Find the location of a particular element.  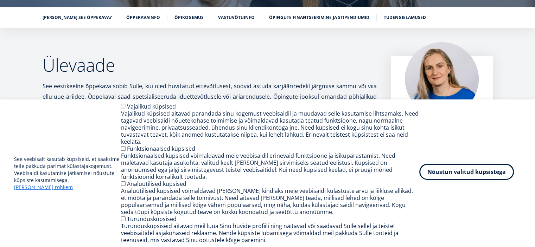

div: Vajalikud küpsised aitavad parandada sinu kogemust veebisaidil ja muudavad selle kasutamise lihts... is located at coordinates (270, 128).